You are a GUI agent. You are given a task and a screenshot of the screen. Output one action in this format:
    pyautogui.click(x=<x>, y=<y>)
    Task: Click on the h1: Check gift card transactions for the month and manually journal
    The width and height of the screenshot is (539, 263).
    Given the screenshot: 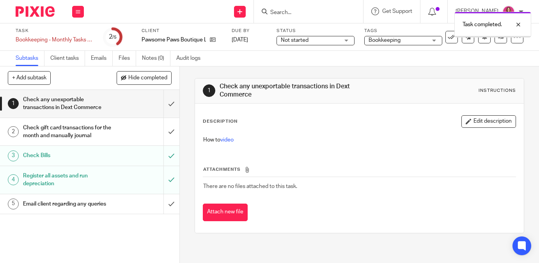 What is the action you would take?
    pyautogui.click(x=67, y=131)
    